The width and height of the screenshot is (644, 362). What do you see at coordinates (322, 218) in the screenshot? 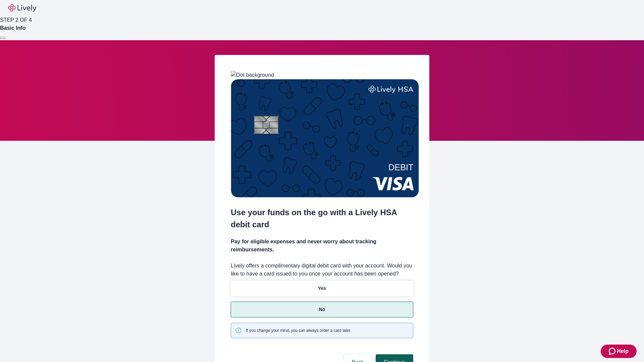
I see `h2: Use your funds on the go with a Lively HSA debit card` at bounding box center [322, 218].